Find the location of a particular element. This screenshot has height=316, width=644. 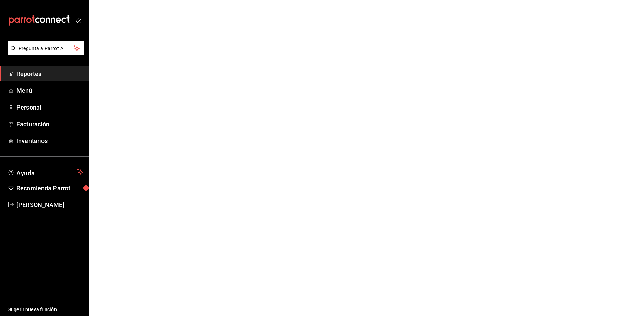

span: Sugerir nueva función is located at coordinates (46, 310).